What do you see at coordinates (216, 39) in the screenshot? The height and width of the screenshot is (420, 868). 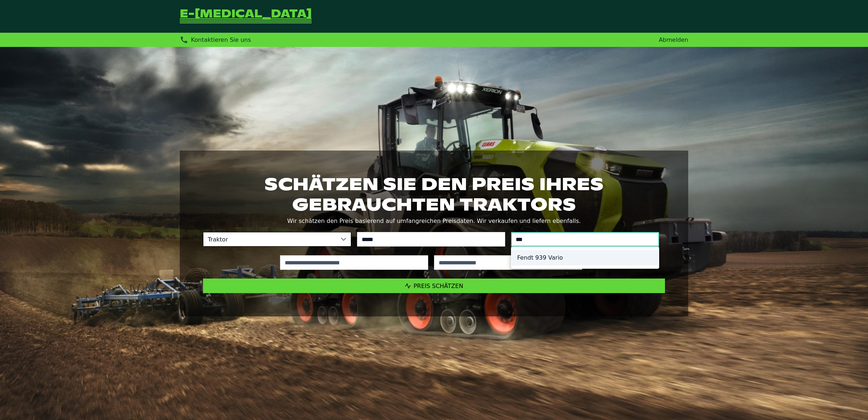 I see `div: Kontaktieren Sie uns` at bounding box center [216, 39].